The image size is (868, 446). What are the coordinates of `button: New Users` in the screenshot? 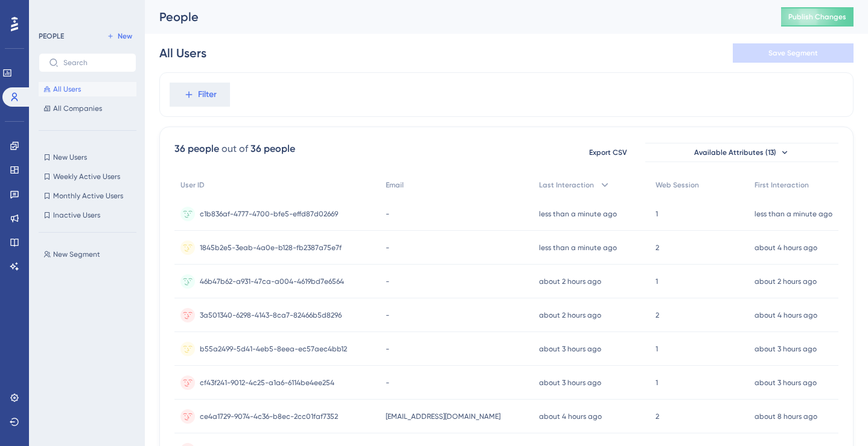 It's located at (88, 158).